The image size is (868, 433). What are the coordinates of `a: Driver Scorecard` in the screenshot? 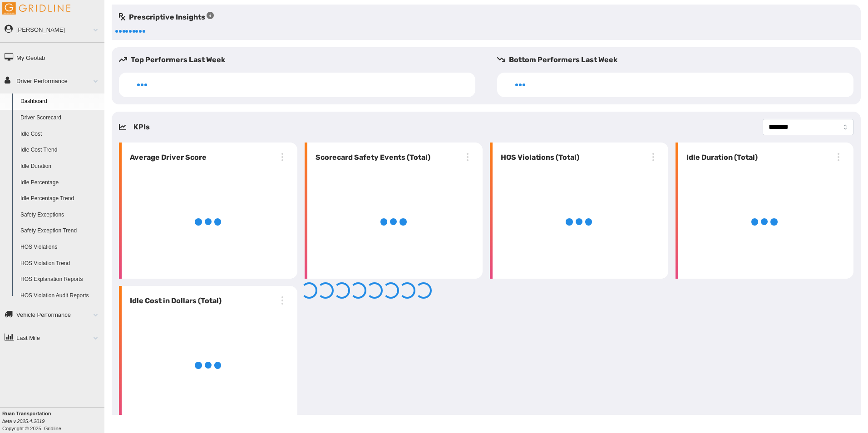 It's located at (60, 118).